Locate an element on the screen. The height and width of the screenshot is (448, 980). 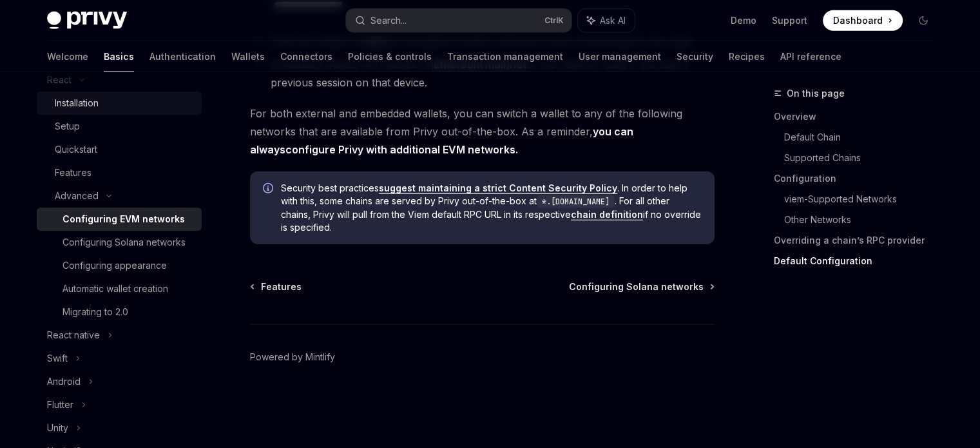
a: Connectors is located at coordinates (306, 57).